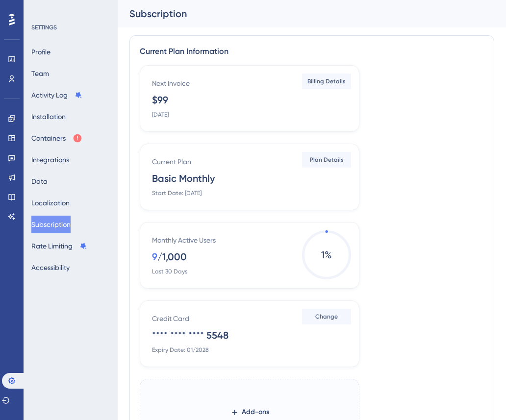 The width and height of the screenshot is (506, 420). Describe the element at coordinates (41, 52) in the screenshot. I see `button: Profile` at that location.